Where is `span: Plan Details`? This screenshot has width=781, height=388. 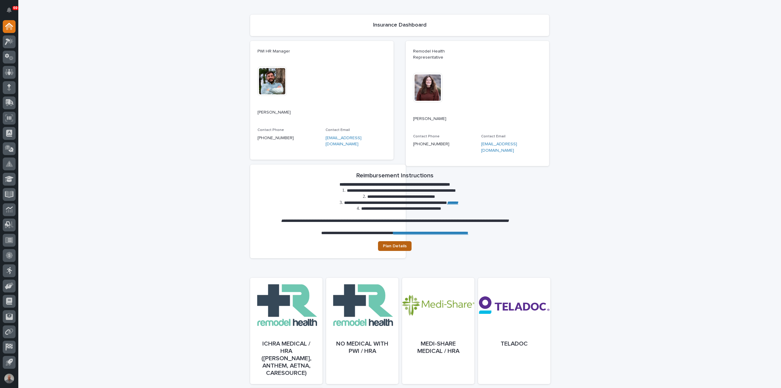
span: Plan Details is located at coordinates (395, 246).